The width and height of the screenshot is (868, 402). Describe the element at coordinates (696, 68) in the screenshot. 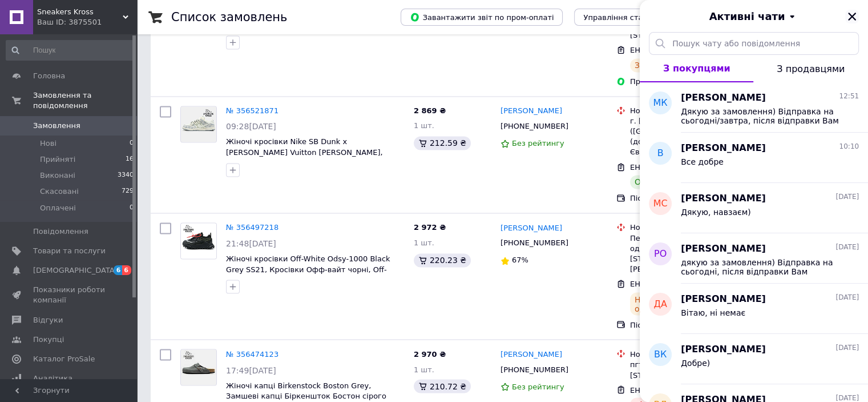

I see `button: З покупцями` at that location.